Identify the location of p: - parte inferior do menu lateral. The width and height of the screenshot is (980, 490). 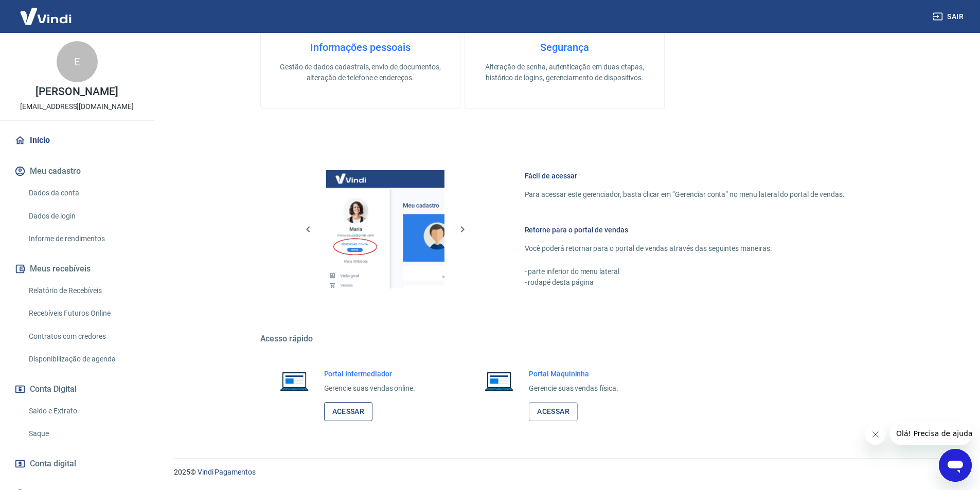
(685, 271).